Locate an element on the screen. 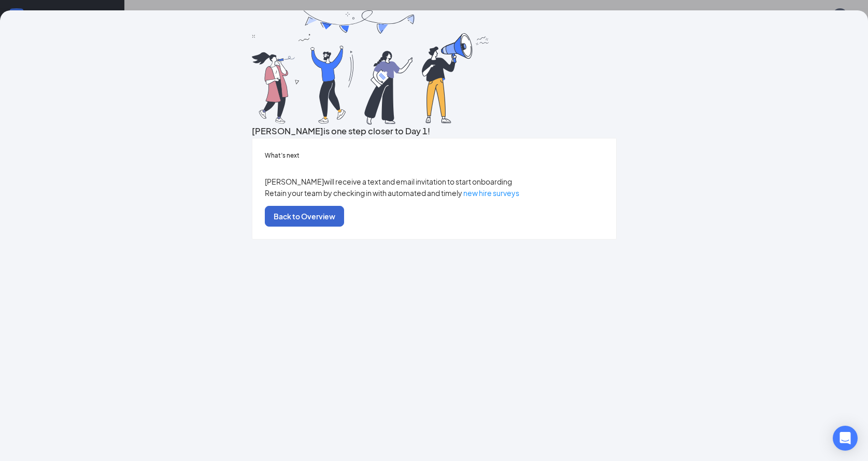  div: Open Intercom Messenger is located at coordinates (845, 438).